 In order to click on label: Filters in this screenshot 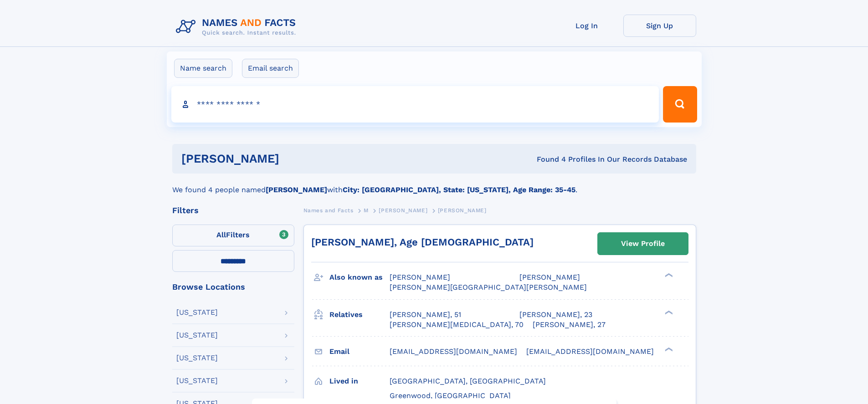, I will do `click(233, 235)`.